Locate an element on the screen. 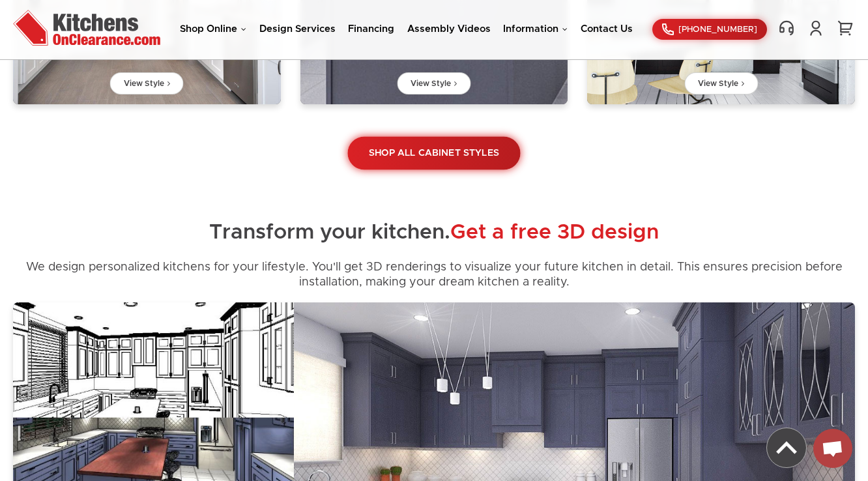 Image resolution: width=868 pixels, height=481 pixels. a: Information is located at coordinates (536, 28).